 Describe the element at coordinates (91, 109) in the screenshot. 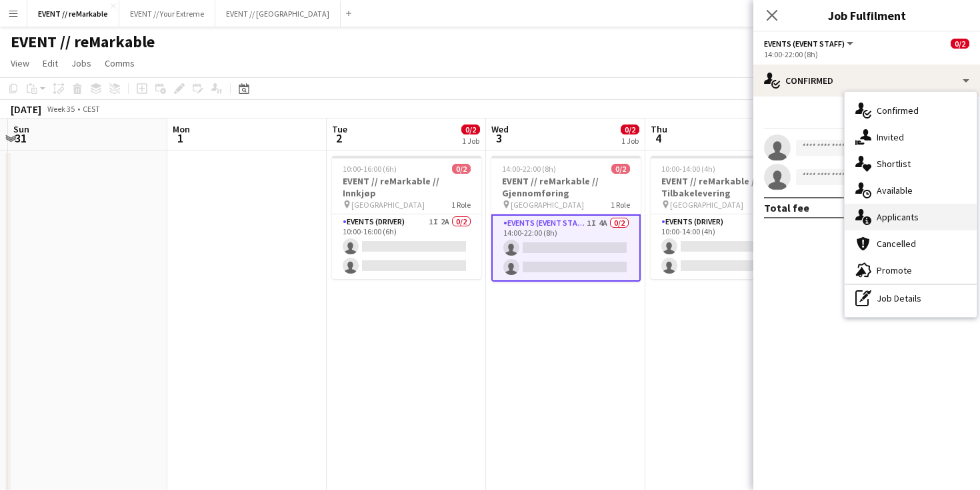

I see `div: CEST` at that location.